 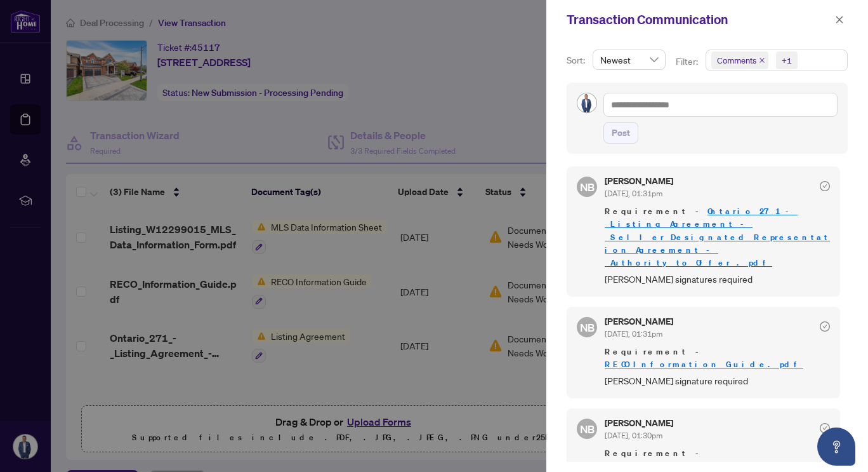 What do you see at coordinates (704, 364) in the screenshot?
I see `a: RECO_Information_Guide.pdf` at bounding box center [704, 364].